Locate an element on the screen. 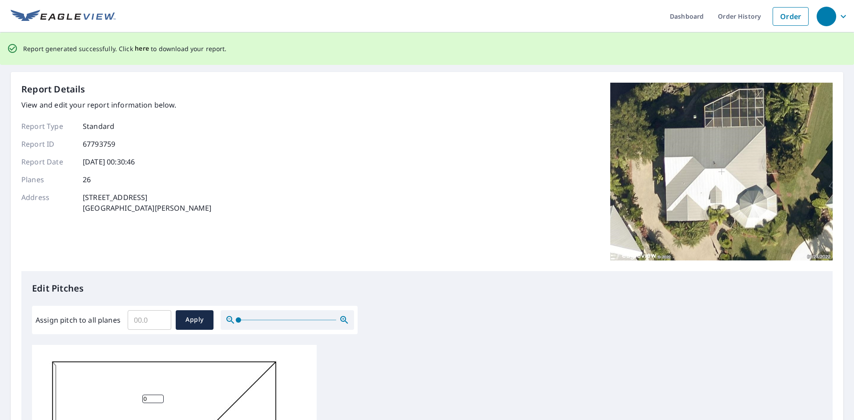  p: Standard is located at coordinates (98, 126).